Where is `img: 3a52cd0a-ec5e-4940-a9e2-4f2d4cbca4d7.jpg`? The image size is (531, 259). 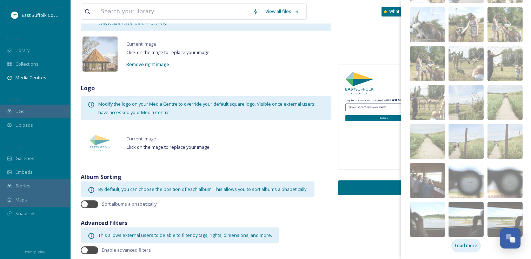
img: 3a52cd0a-ec5e-4940-a9e2-4f2d4cbca4d7.jpg is located at coordinates (466, 63).